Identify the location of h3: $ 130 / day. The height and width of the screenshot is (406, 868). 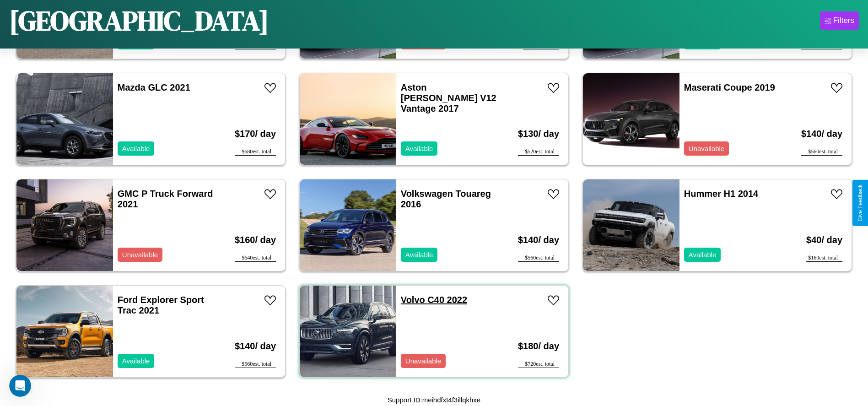
(539, 134).